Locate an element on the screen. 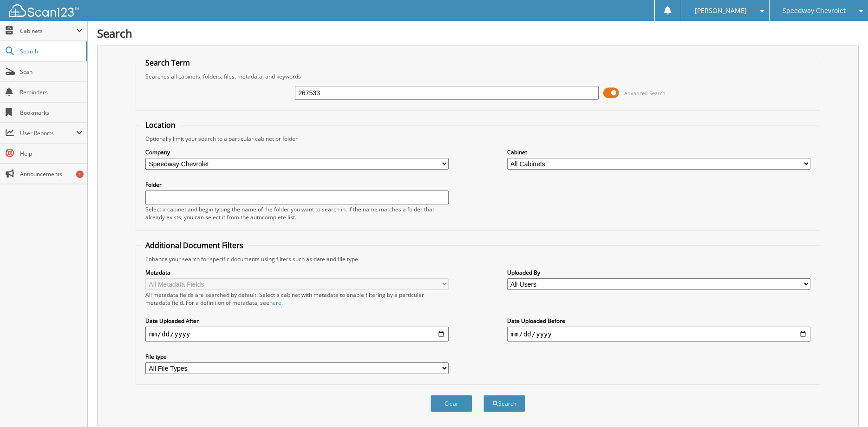 The width and height of the screenshot is (868, 427). span: Search is located at coordinates (50, 51).